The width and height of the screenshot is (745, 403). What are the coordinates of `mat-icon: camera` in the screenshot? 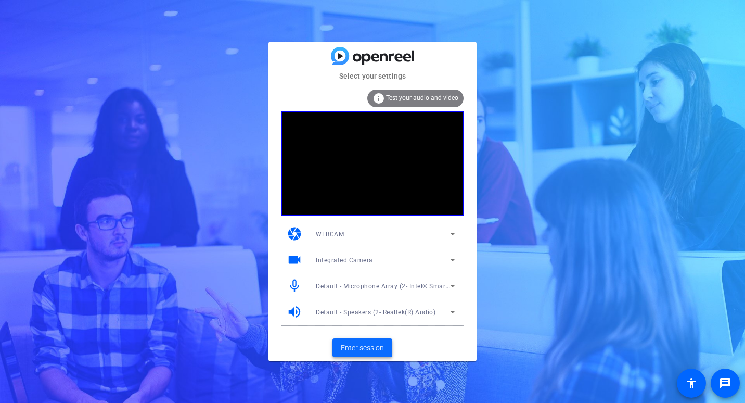 It's located at (295, 234).